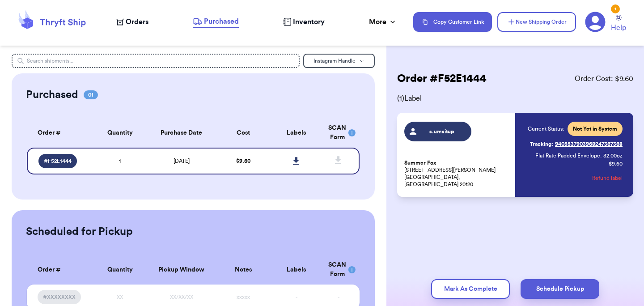 The image size is (644, 306). Describe the element at coordinates (616, 9) in the screenshot. I see `div: 1` at that location.